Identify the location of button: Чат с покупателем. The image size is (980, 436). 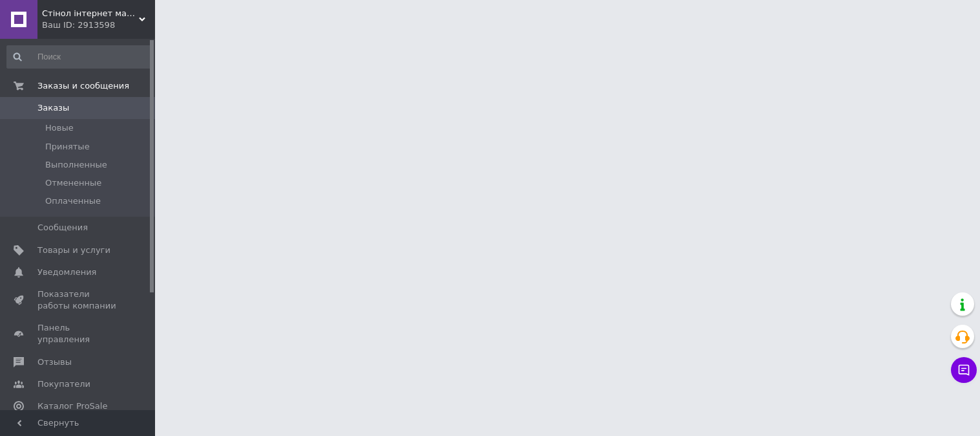
(964, 369).